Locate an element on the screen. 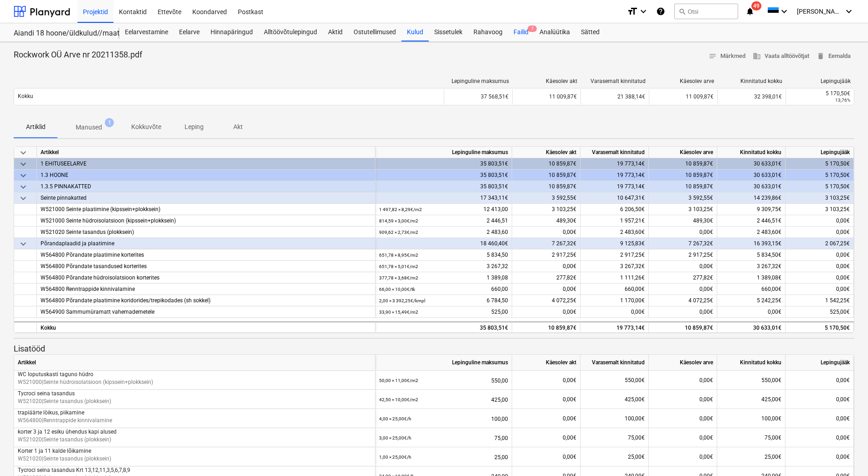 Image resolution: width=868 pixels, height=476 pixels. a: Kulud is located at coordinates (415, 32).